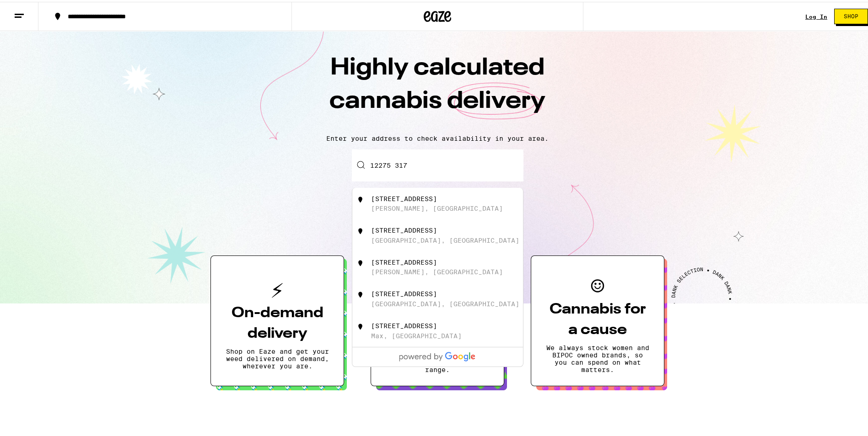 The width and height of the screenshot is (868, 436). I want to click on button: Cannabis for a causeWe always stock women and BIPOC owned brands, so you can spend on what matters., so click(597, 319).